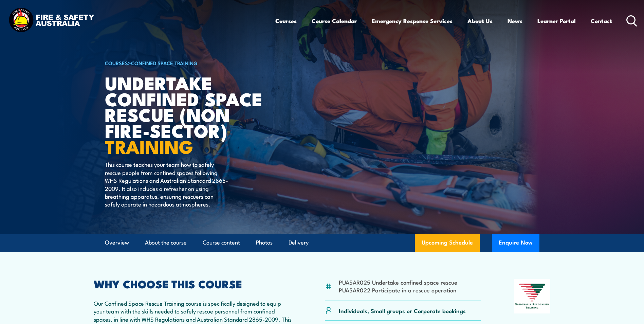 The image size is (644, 324). I want to click on a: Emergency Response Services, so click(412, 21).